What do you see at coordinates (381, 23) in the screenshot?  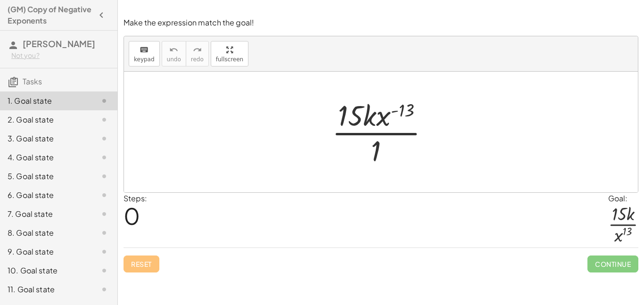 I see `p: Make the expression match the goal!` at bounding box center [381, 23].